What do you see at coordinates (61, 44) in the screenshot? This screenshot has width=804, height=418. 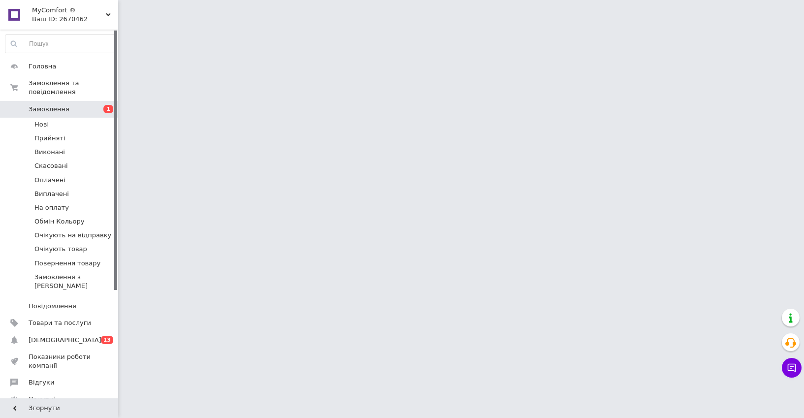 I see `input: Пошук` at bounding box center [61, 44].